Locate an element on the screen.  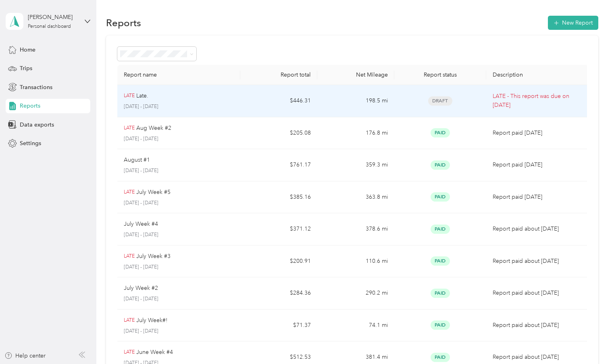
p: July Week #5 is located at coordinates (153, 192).